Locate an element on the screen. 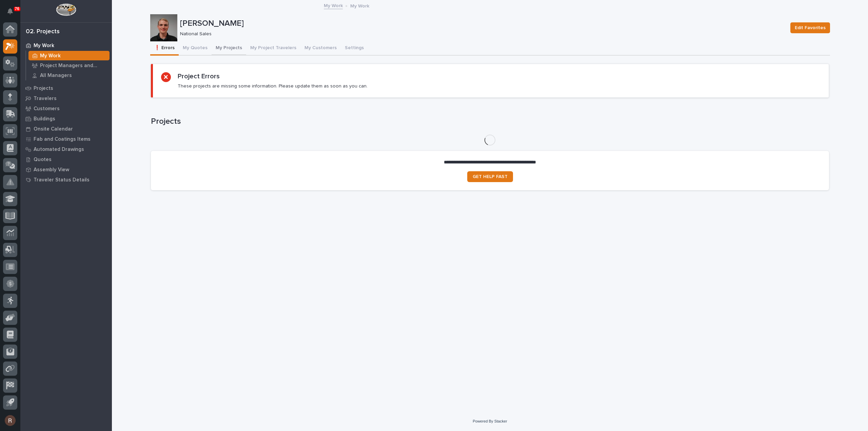 This screenshot has height=431, width=868. button: users-avatar is located at coordinates (10, 421).